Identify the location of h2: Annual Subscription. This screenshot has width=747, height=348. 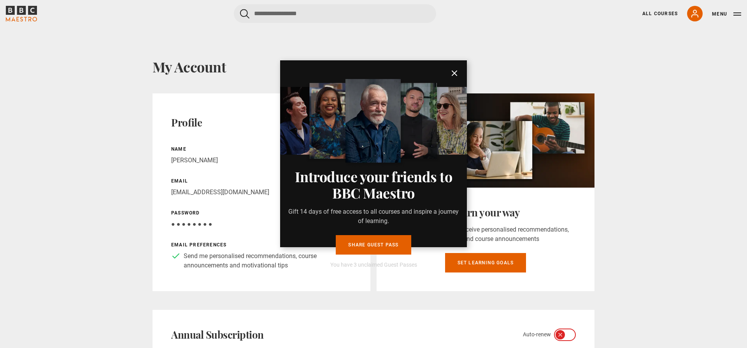
(217, 335).